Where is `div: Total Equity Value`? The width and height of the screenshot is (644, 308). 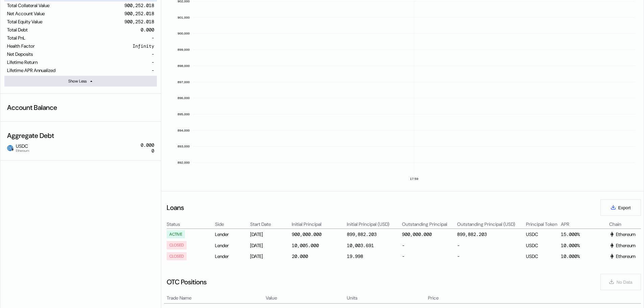
div: Total Equity Value is located at coordinates (25, 22).